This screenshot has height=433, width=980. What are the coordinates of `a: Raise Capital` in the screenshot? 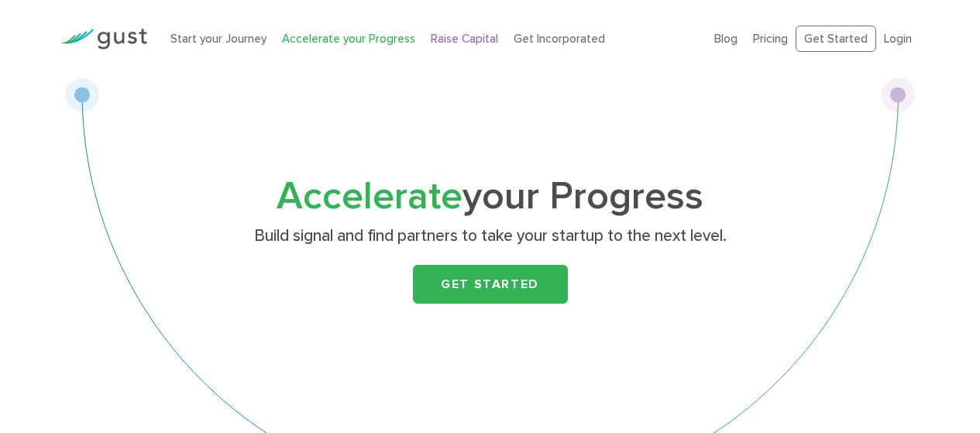 It's located at (464, 39).